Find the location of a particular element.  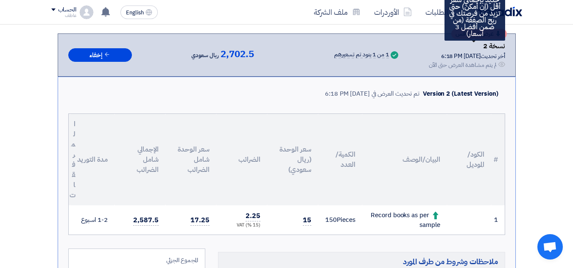

th: المرفقات is located at coordinates (70, 160).